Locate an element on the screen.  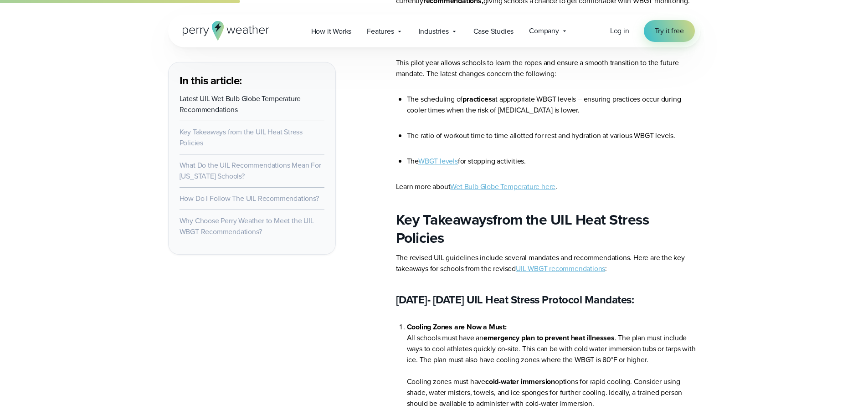
h3: In this article: is located at coordinates (252, 81).